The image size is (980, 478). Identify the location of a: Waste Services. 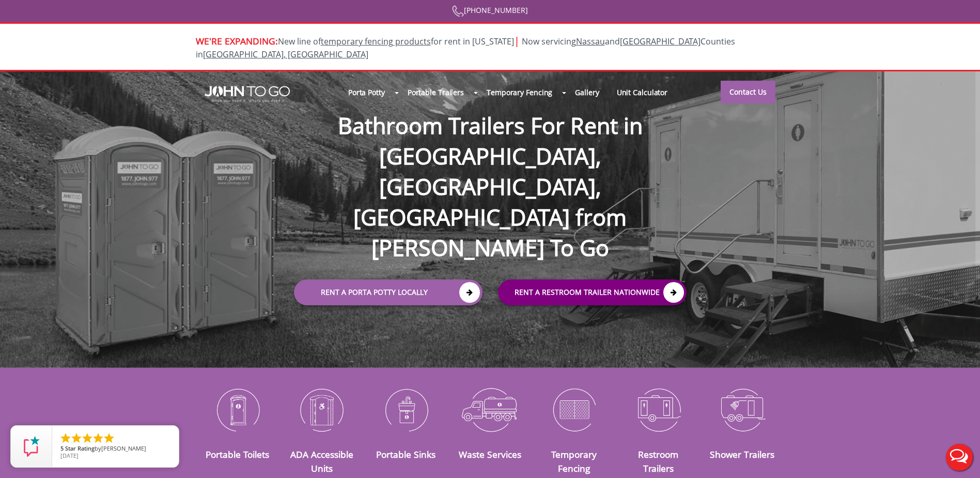
(490, 454).